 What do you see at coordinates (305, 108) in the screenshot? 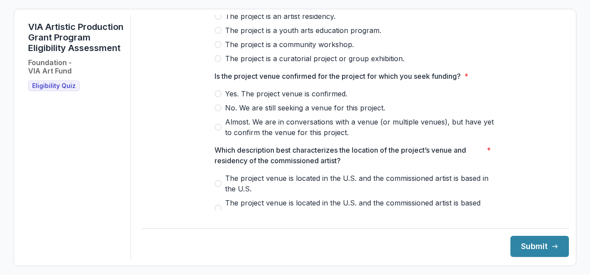
I see `span: No. We are still seeking a venue for this project.` at bounding box center [305, 108].